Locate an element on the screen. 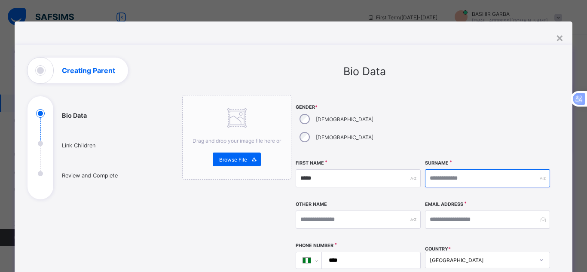 Image resolution: width=587 pixels, height=272 pixels. span: Bio Data is located at coordinates (365, 71).